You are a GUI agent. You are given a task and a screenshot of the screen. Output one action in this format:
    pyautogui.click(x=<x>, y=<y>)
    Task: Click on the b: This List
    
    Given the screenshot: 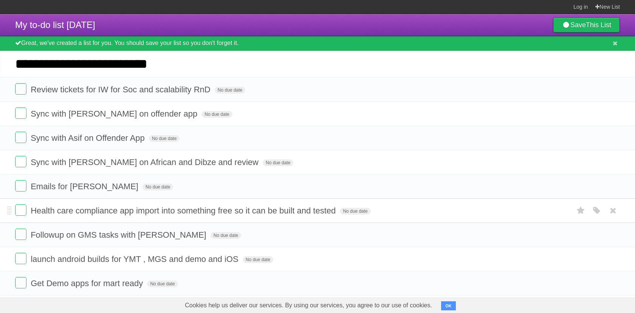 What is the action you would take?
    pyautogui.click(x=599, y=25)
    